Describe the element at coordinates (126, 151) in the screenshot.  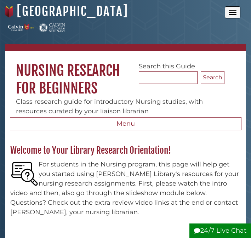
I see `h2: Welcome to Your Library Research Orientation!` at that location.